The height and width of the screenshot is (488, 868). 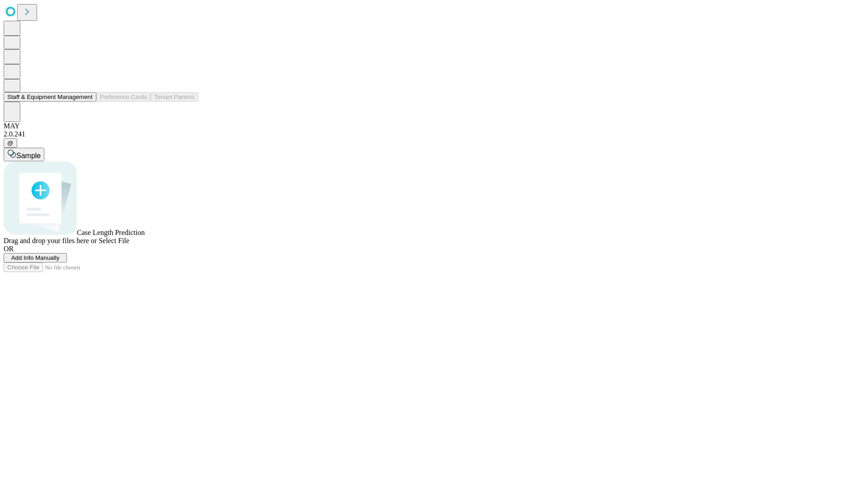 What do you see at coordinates (111, 232) in the screenshot?
I see `span: Case Length Prediction` at bounding box center [111, 232].